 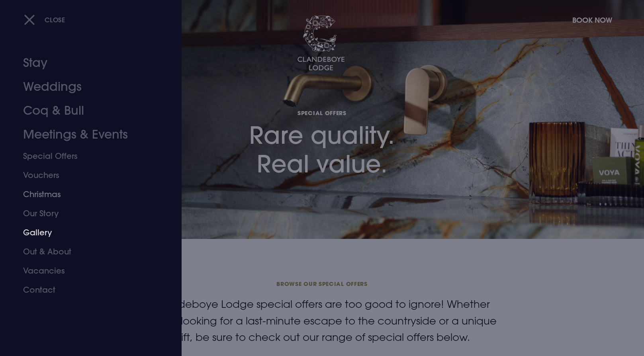 I want to click on a: Gallery, so click(x=86, y=232).